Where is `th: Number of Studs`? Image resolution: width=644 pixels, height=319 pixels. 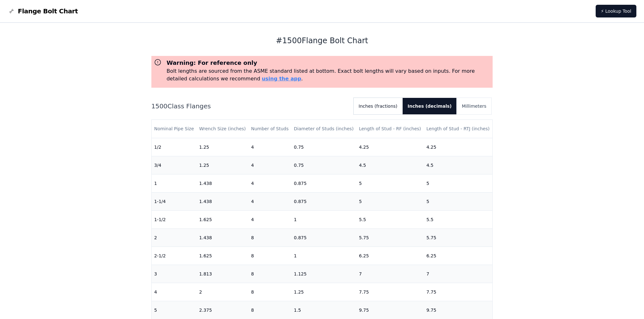 th: Number of Studs is located at coordinates (269, 129).